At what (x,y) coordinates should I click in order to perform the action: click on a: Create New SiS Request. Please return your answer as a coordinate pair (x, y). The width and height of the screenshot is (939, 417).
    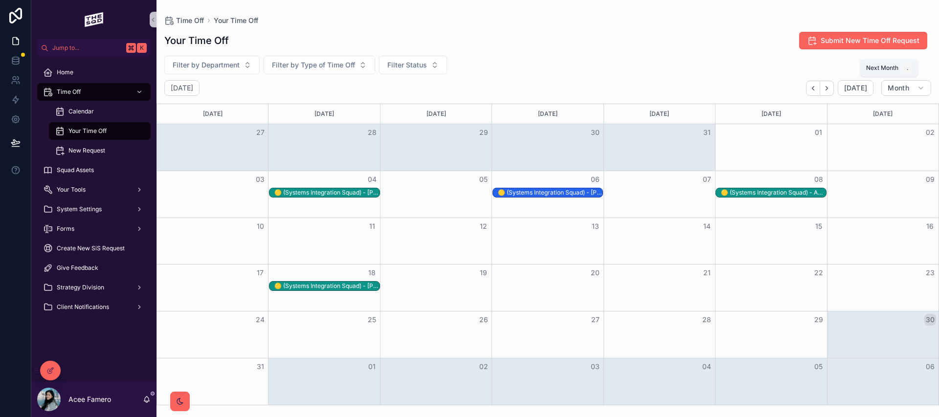
    Looking at the image, I should click on (94, 248).